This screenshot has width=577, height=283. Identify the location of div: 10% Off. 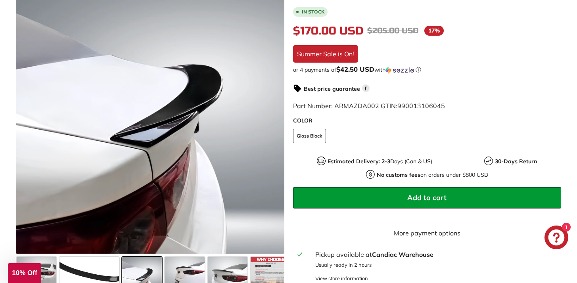
(25, 273).